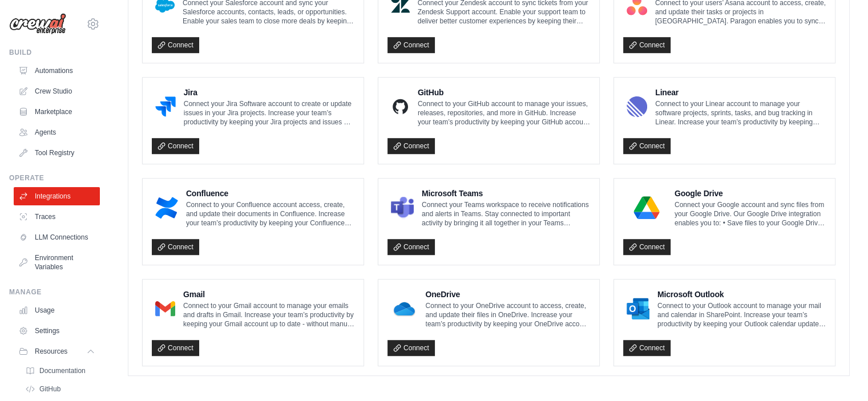 This screenshot has height=401, width=868. What do you see at coordinates (637, 107) in the screenshot?
I see `img: Linear Logo` at bounding box center [637, 107].